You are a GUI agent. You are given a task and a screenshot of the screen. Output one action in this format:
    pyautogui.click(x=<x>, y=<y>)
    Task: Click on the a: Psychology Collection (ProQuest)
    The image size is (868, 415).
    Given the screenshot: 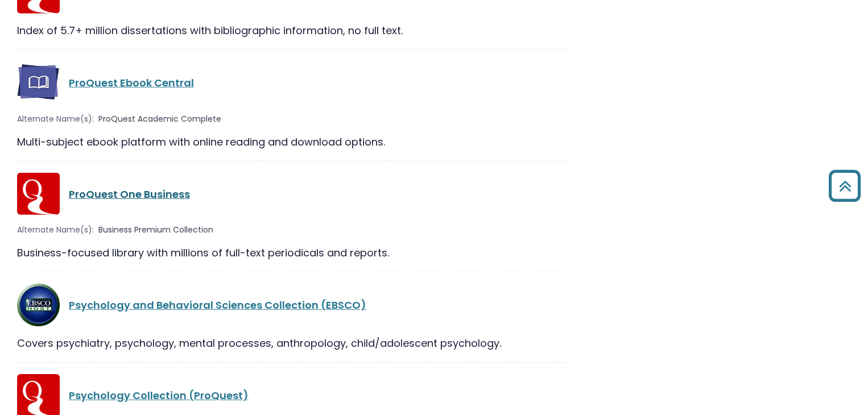 What is the action you would take?
    pyautogui.click(x=159, y=395)
    